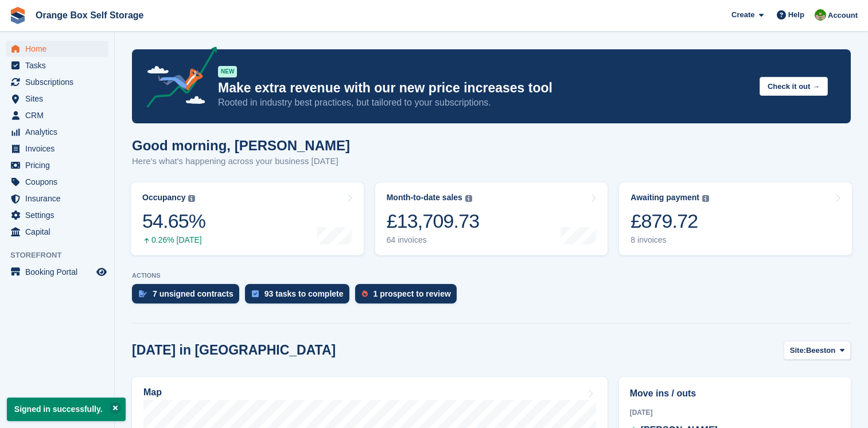  I want to click on span: Site:, so click(798, 351).